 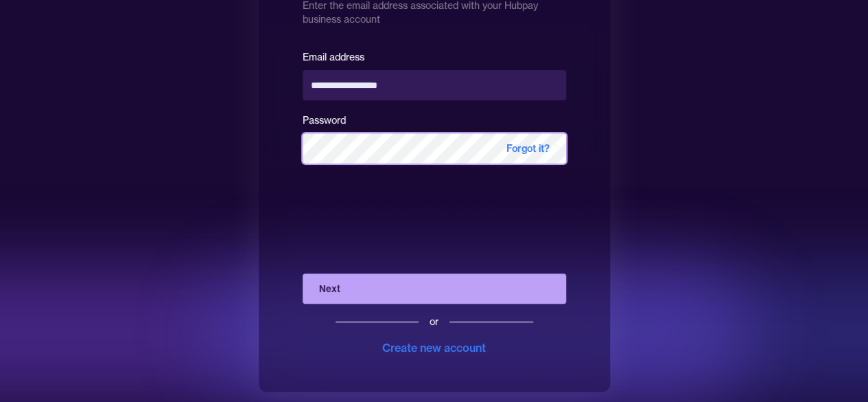 What do you see at coordinates (434, 321) in the screenshot?
I see `div: or` at bounding box center [434, 321].